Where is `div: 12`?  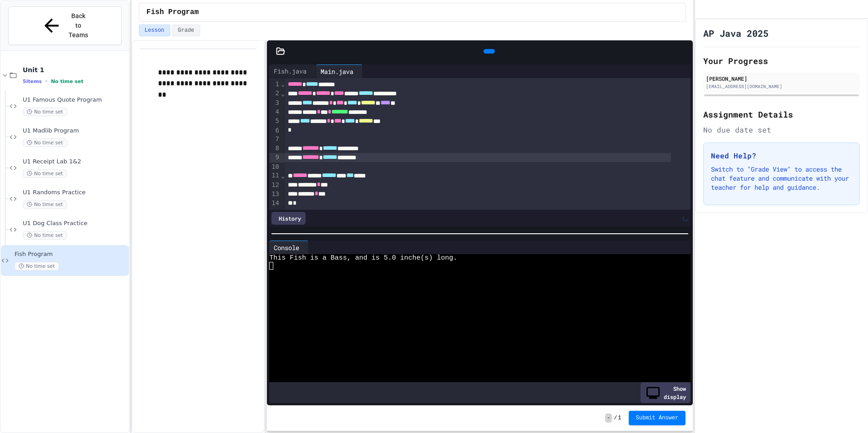
div: 12 is located at coordinates (275, 185).